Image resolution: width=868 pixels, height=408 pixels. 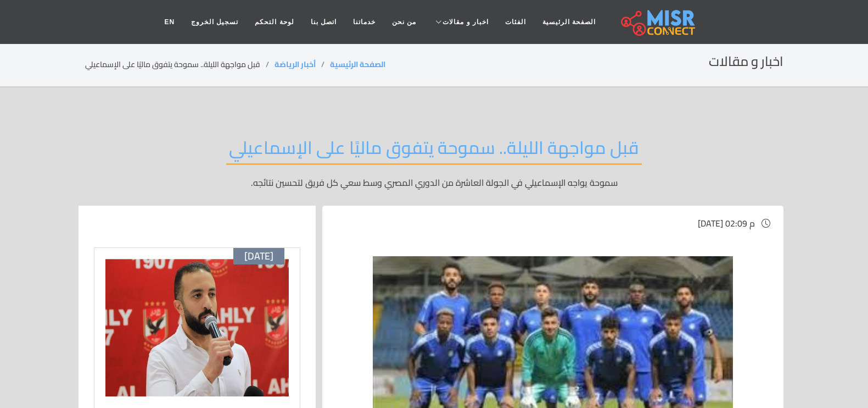 I want to click on a: EN, so click(x=169, y=22).